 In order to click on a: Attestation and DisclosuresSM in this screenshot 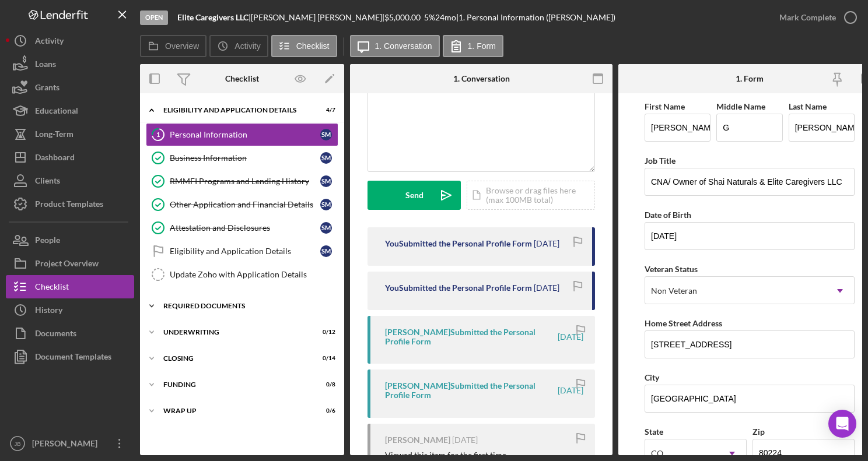, I will do `click(242, 228)`.